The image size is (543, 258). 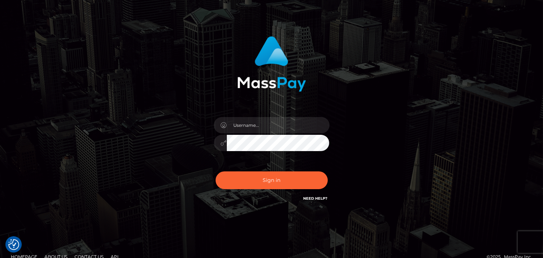 I want to click on img: MassPay Login, so click(x=272, y=64).